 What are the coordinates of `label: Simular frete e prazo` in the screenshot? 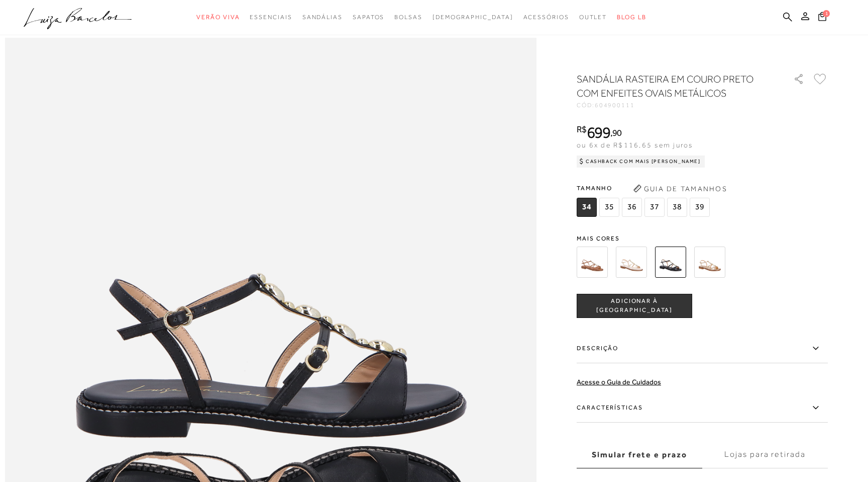 It's located at (640, 455).